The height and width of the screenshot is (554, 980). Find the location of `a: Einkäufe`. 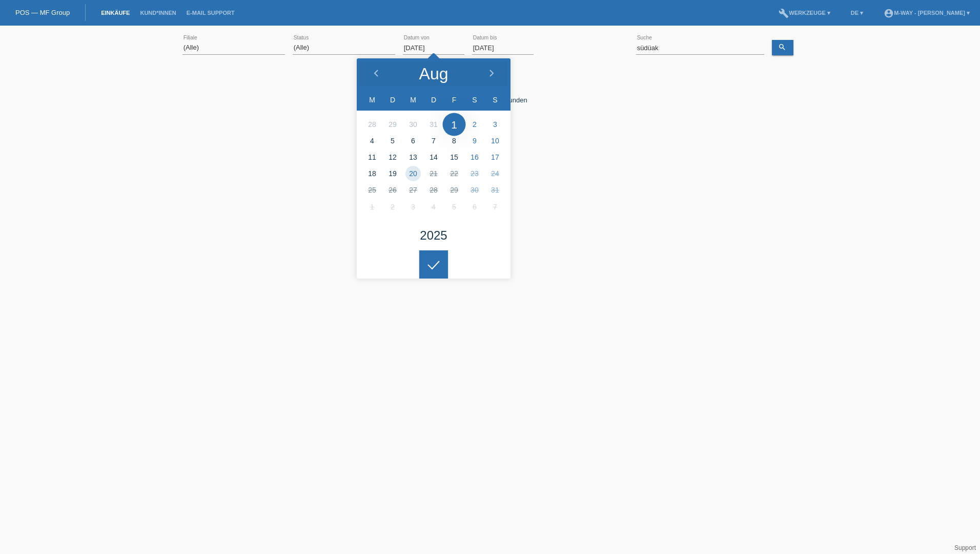

a: Einkäufe is located at coordinates (115, 13).